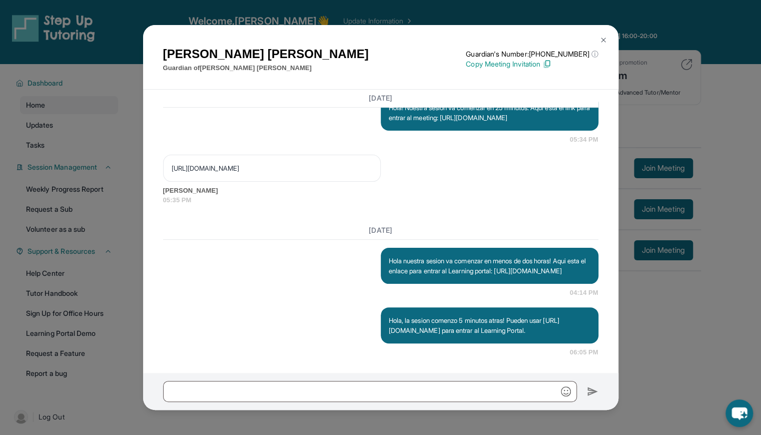  I want to click on img: Emoji, so click(566, 391).